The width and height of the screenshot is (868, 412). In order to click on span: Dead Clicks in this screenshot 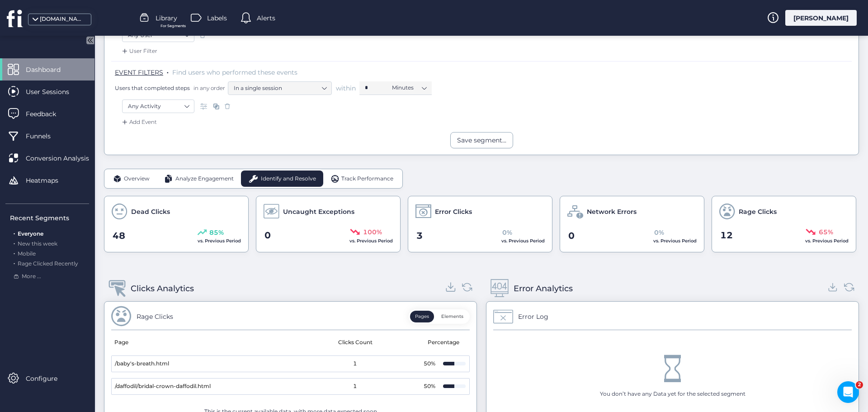, I will do `click(150, 212)`.